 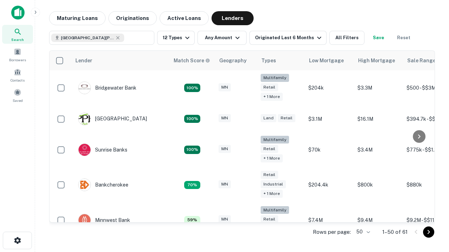 I want to click on div: Matching Properties: 15, hasApolloMatch: undefined, so click(x=192, y=150).